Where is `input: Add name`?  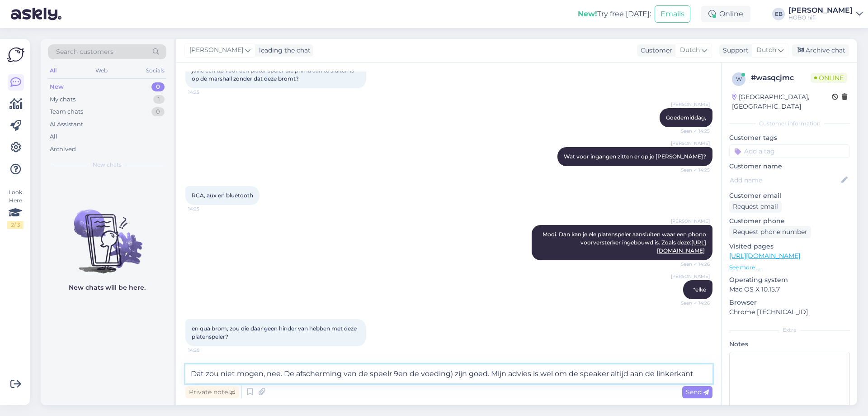
input: Add name is located at coordinates (784, 180).